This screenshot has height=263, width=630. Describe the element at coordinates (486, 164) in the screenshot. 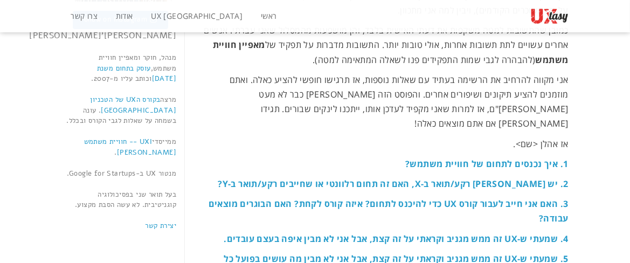

I see `strong: 1. איך נכנסים לתחום של חוויית משתמש?` at that location.